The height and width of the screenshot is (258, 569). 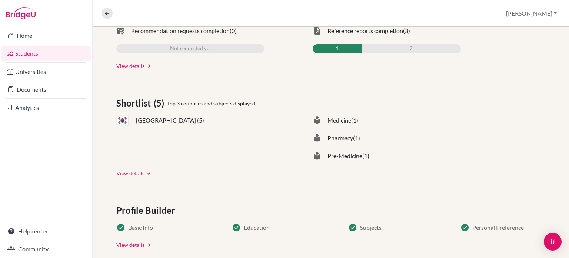 I want to click on span: Reference reports completion, so click(x=365, y=31).